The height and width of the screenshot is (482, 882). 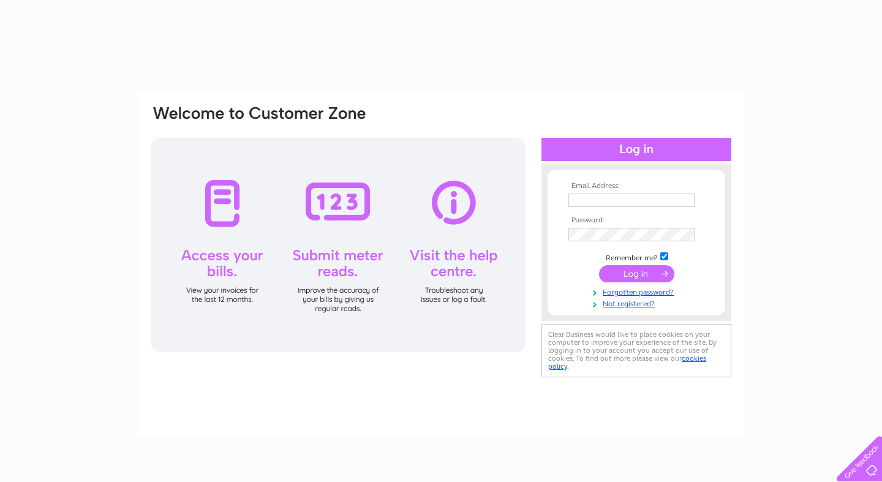 What do you see at coordinates (638, 303) in the screenshot?
I see `a: Not registered?` at bounding box center [638, 303].